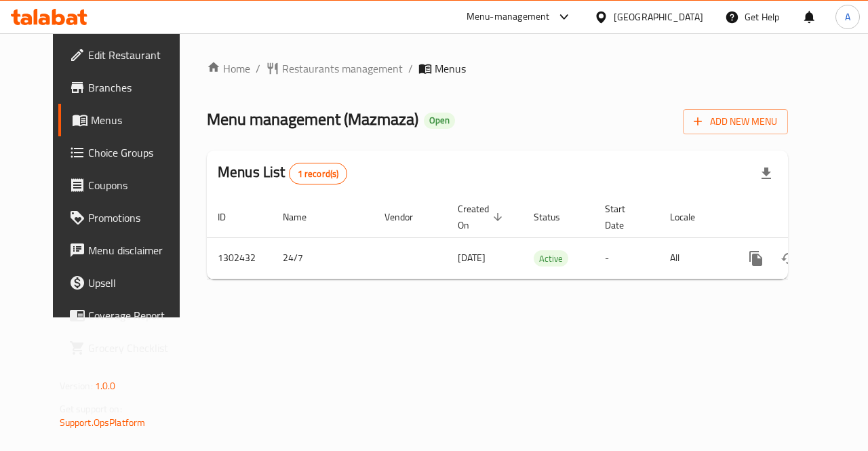 Image resolution: width=868 pixels, height=451 pixels. Describe the element at coordinates (335, 69) in the screenshot. I see `a: Restaurants management` at that location.